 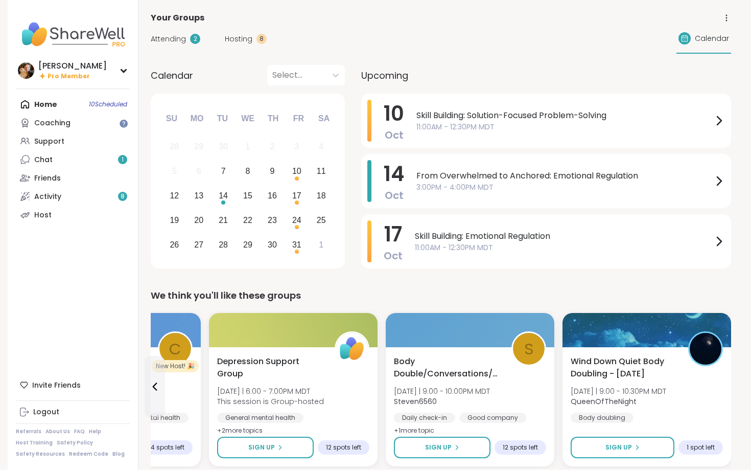 What do you see at coordinates (199, 146) in the screenshot?
I see `div: 29` at bounding box center [199, 146].